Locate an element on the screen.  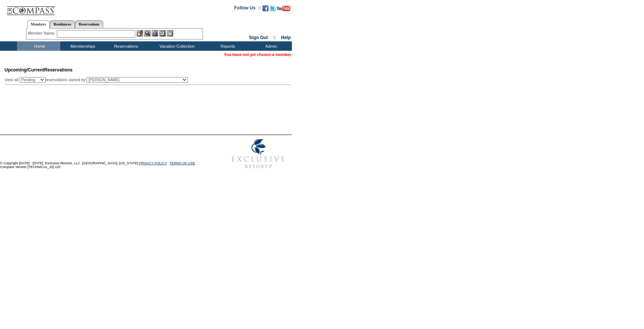
a: Become our fan on Facebook is located at coordinates (265, 10).